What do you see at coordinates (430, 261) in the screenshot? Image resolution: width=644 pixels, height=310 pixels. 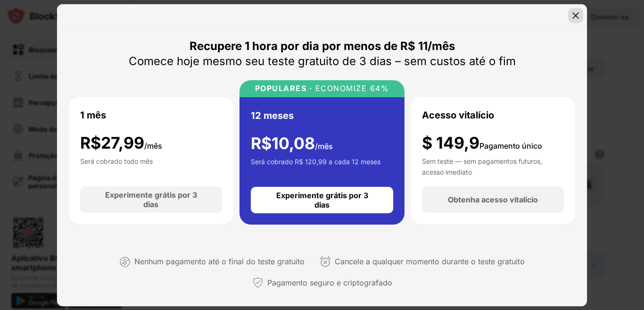 I see `font: Cancele a qualquer momento durante o teste gratuito` at bounding box center [430, 261].